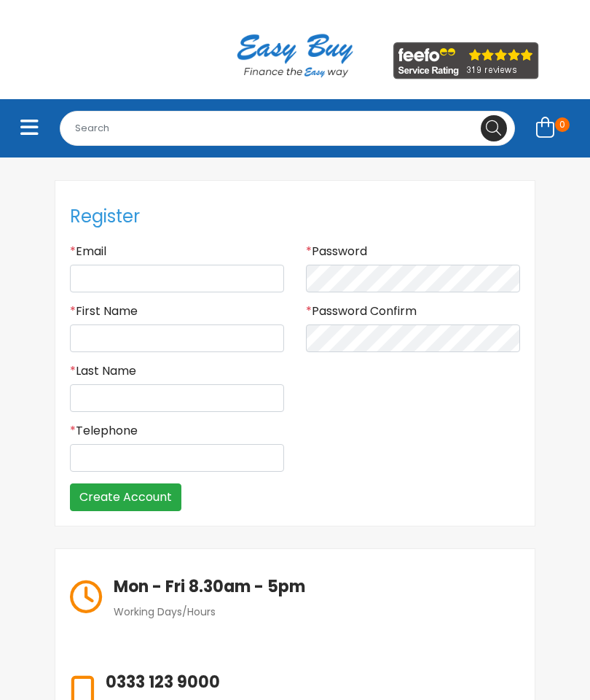 Image resolution: width=590 pixels, height=700 pixels. I want to click on input: Search for..., so click(288, 128).